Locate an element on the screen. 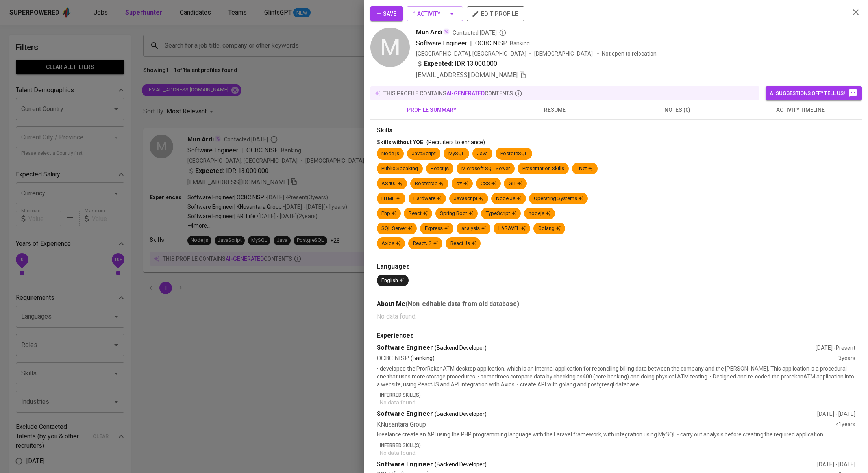  p: Freelance create an API using the PHP programming language with the Laravel framework, with integ... is located at coordinates (616, 434).